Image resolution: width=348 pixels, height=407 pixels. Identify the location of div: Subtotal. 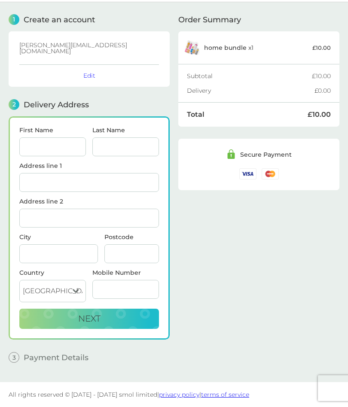
(249, 76).